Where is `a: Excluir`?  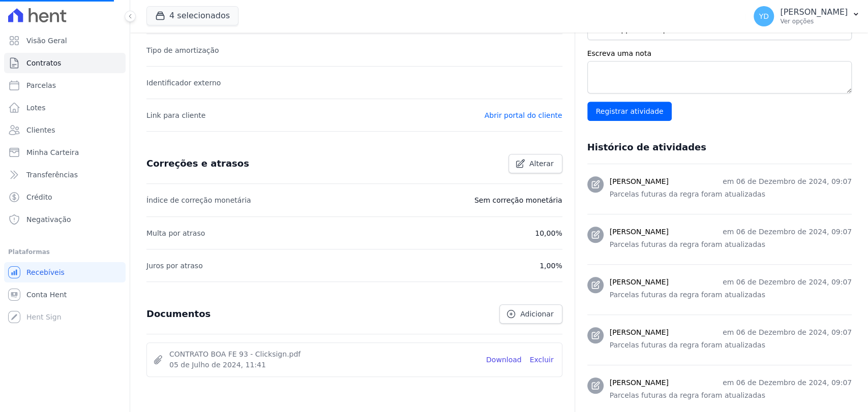 a: Excluir is located at coordinates (542, 360).